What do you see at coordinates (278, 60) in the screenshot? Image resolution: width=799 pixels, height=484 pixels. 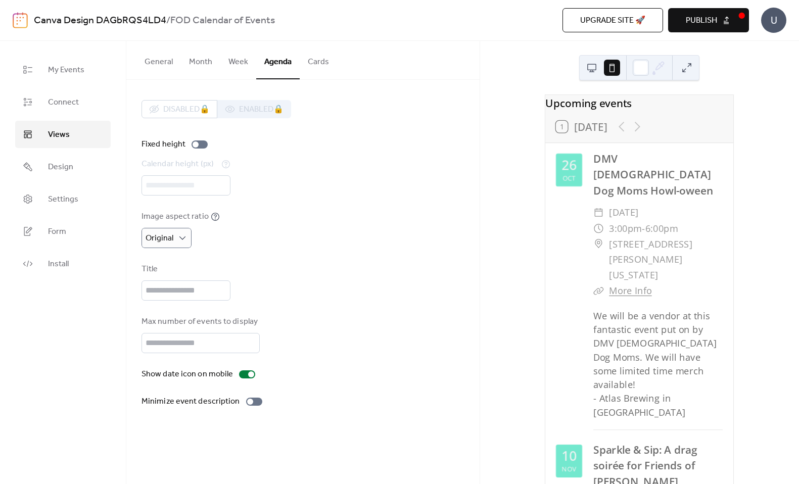 I see `button: Agenda` at bounding box center [278, 60].